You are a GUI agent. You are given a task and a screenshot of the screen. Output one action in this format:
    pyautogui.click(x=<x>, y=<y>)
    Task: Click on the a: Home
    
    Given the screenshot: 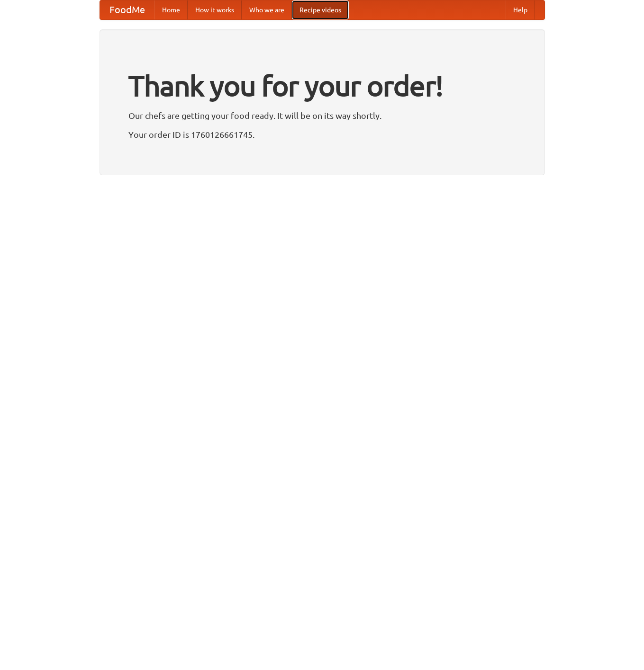 What is the action you would take?
    pyautogui.click(x=171, y=10)
    